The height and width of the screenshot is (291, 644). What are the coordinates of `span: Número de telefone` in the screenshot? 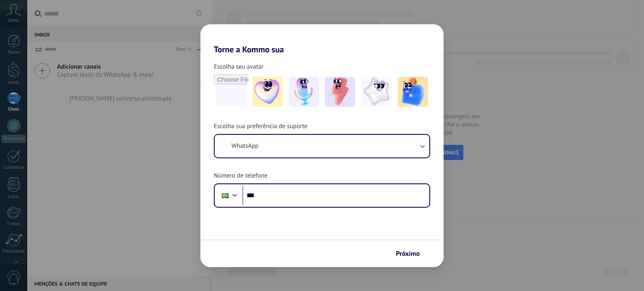 It's located at (241, 176).